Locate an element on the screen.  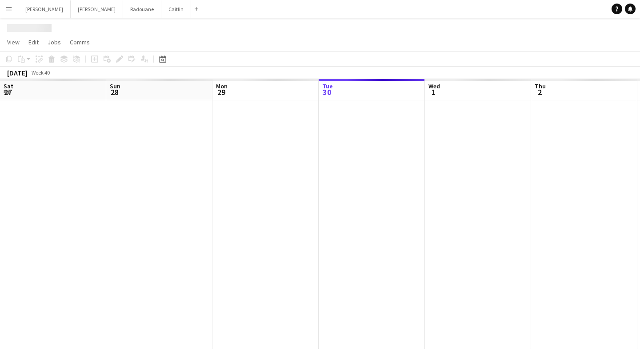
span: View is located at coordinates (13, 42).